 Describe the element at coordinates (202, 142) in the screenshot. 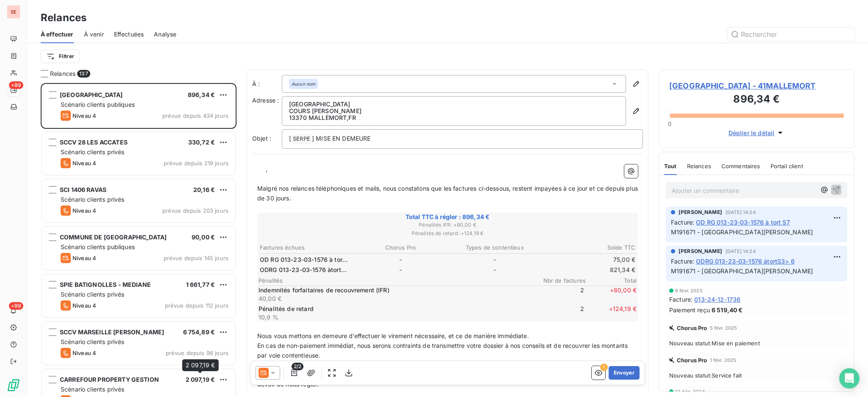

I see `span: 330,72 €` at that location.